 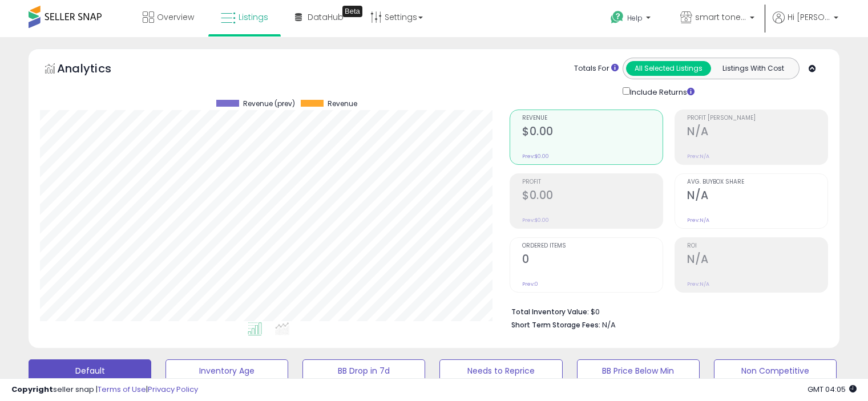 I want to click on button: Listings With Cost, so click(x=753, y=68).